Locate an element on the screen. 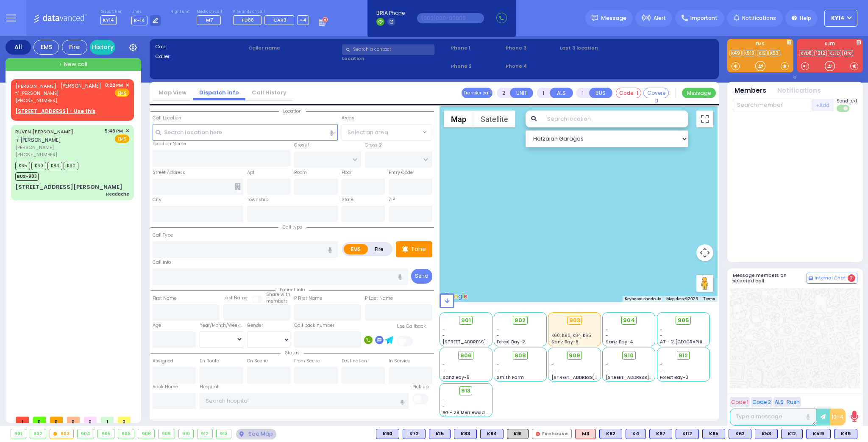 This screenshot has width=868, height=442. span: Forest Bay-2 is located at coordinates (510, 342).